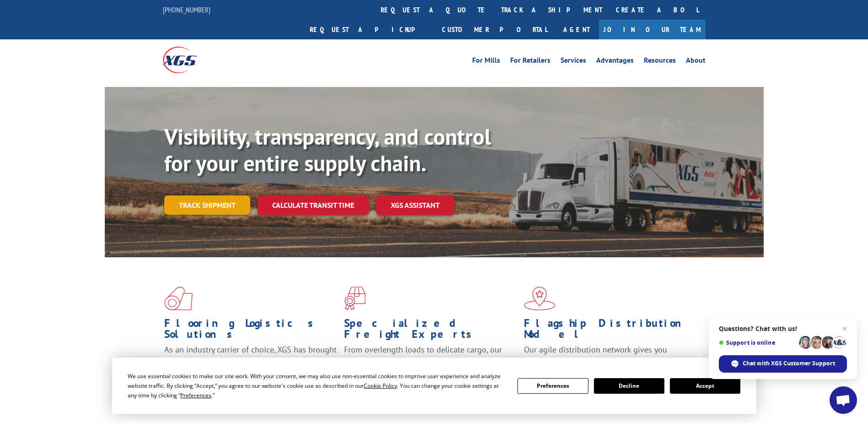 The width and height of the screenshot is (868, 423). Describe the element at coordinates (783, 364) in the screenshot. I see `div: Chat with XGS Customer Support` at that location.